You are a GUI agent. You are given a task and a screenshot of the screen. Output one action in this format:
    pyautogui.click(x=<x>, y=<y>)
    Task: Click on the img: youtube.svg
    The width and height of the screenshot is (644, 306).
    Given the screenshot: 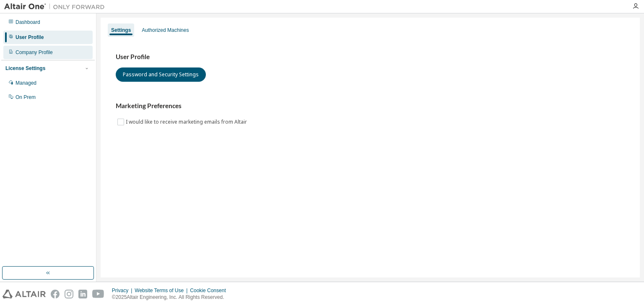 What is the action you would take?
    pyautogui.click(x=98, y=294)
    